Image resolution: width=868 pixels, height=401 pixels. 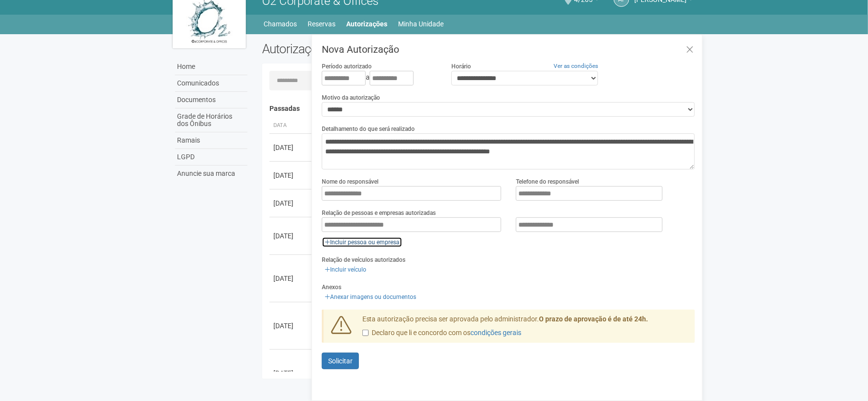 What do you see at coordinates (379, 78) in the screenshot?
I see `div: a` at bounding box center [379, 78].